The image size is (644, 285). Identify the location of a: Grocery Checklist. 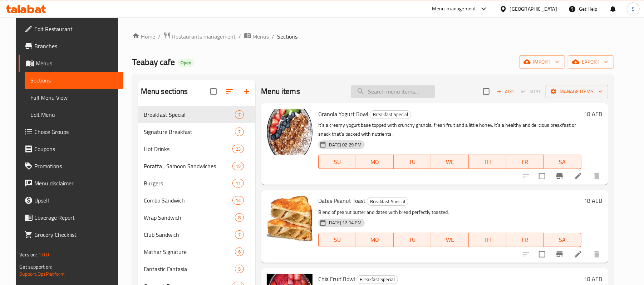
(71, 235).